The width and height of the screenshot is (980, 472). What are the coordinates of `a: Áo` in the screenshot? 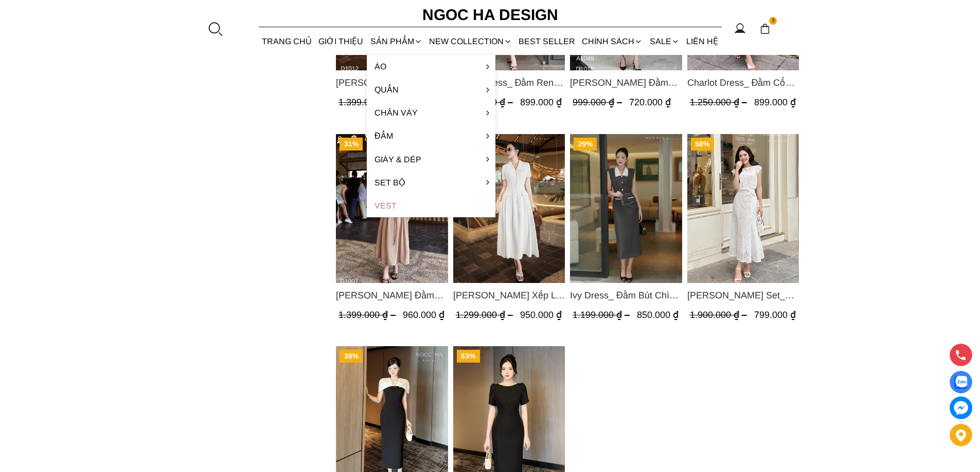 It's located at (431, 66).